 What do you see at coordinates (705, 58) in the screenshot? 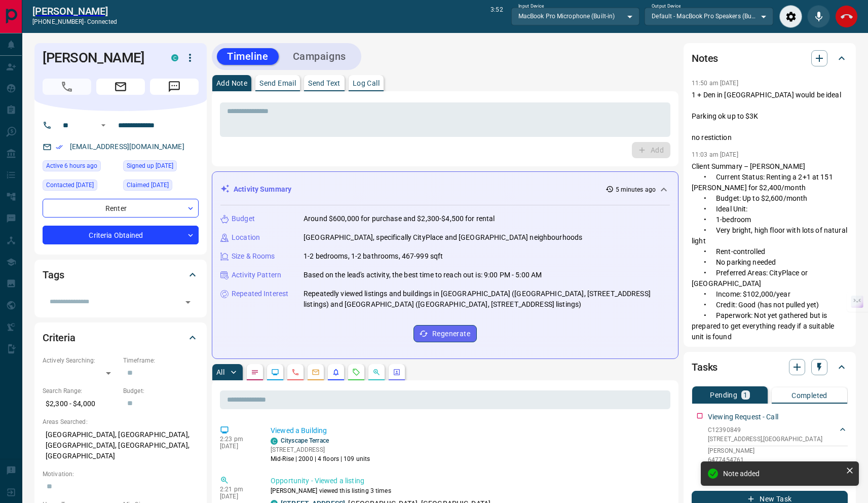
I see `h2: Notes` at bounding box center [705, 58].